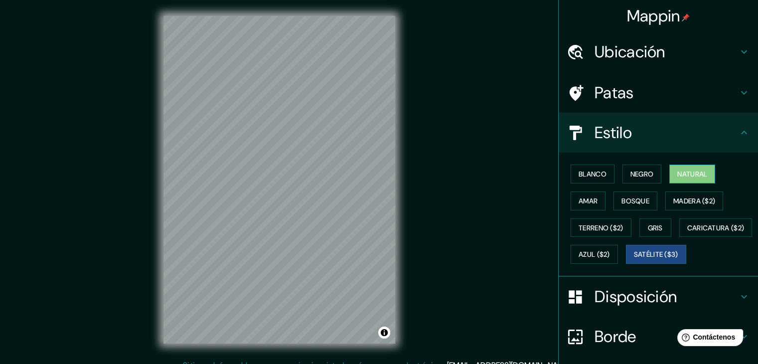  Describe the element at coordinates (655, 228) in the screenshot. I see `button: Gris` at that location.